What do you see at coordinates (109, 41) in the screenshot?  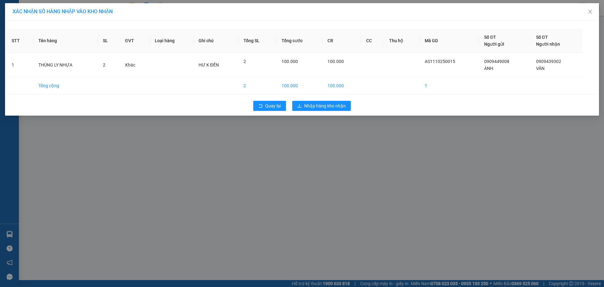 I see `th: SL` at bounding box center [109, 41].